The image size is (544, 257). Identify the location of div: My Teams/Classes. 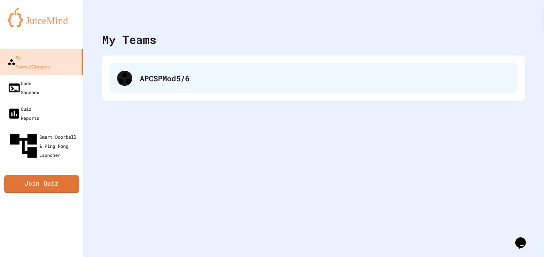
(29, 62).